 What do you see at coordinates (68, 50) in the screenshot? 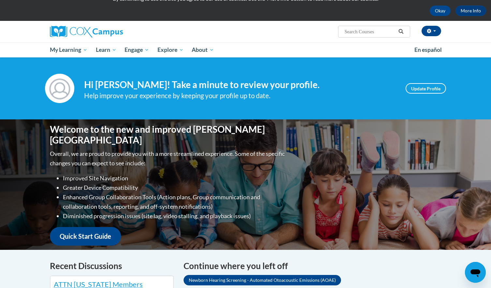
I see `a: My Learning` at bounding box center [68, 50].